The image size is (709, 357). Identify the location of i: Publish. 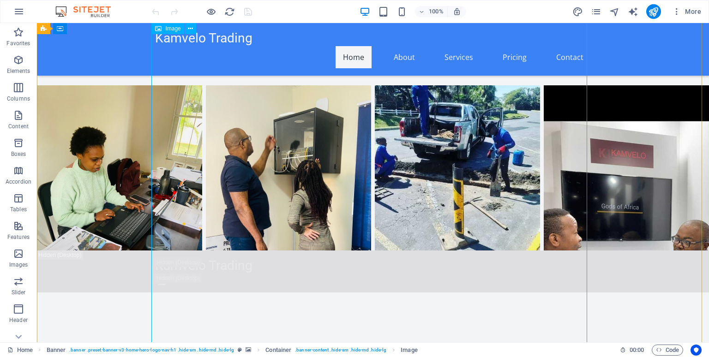
(653, 12).